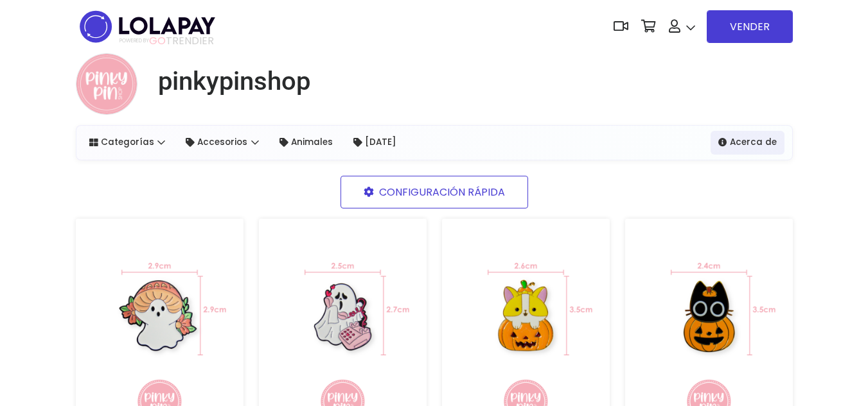  I want to click on a: Acerca de, so click(747, 143).